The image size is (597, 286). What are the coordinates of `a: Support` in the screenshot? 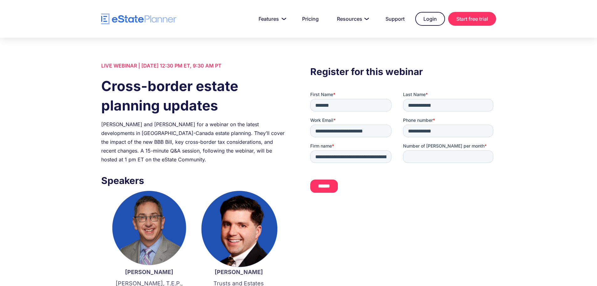 It's located at (395, 19).